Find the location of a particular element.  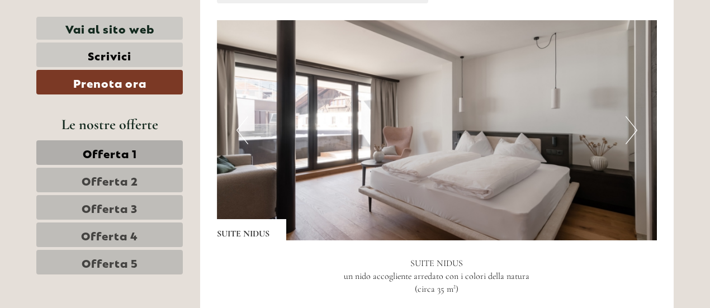

span: Offerta 3 is located at coordinates (110, 207).